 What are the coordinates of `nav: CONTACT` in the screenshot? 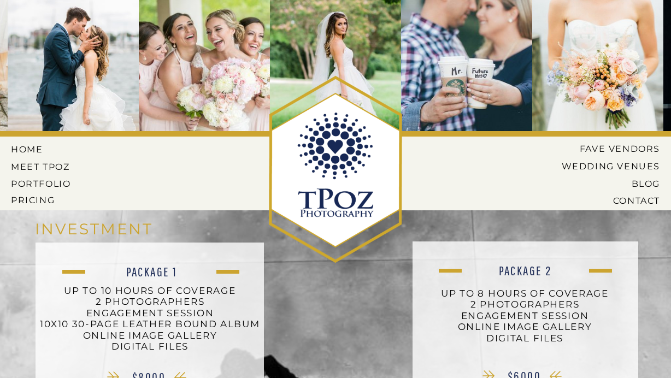 It's located at (617, 201).